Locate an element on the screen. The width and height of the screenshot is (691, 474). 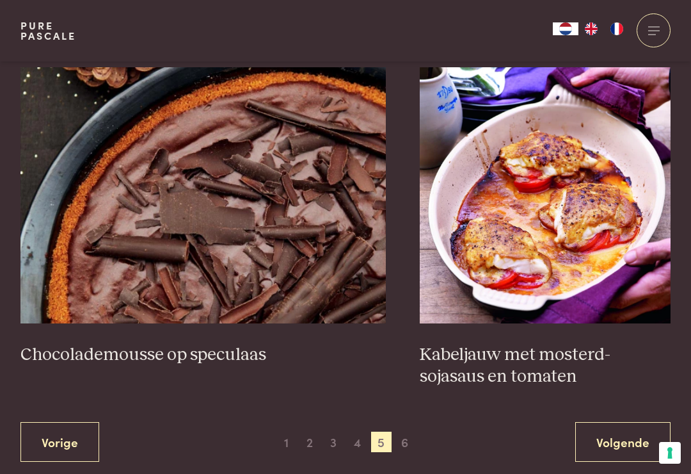
span: 6 is located at coordinates (405, 442).